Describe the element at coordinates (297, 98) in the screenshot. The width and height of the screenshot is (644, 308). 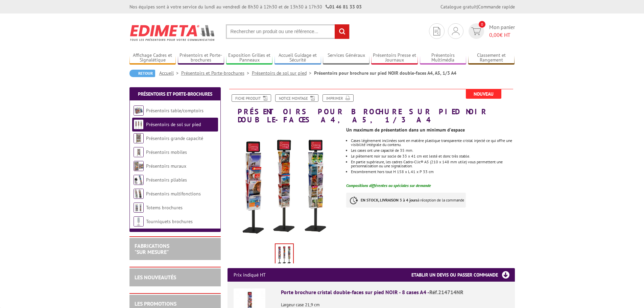
I see `a: Notice Montage` at that location.